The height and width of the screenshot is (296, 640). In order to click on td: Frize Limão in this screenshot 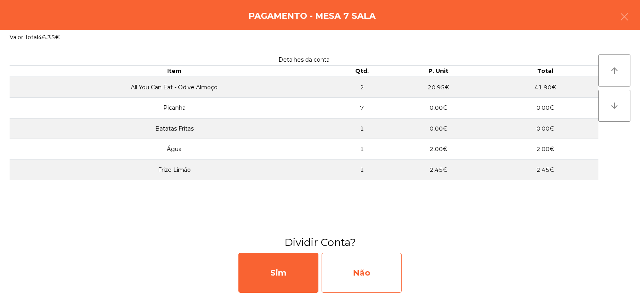, I will do `click(174, 170)`.